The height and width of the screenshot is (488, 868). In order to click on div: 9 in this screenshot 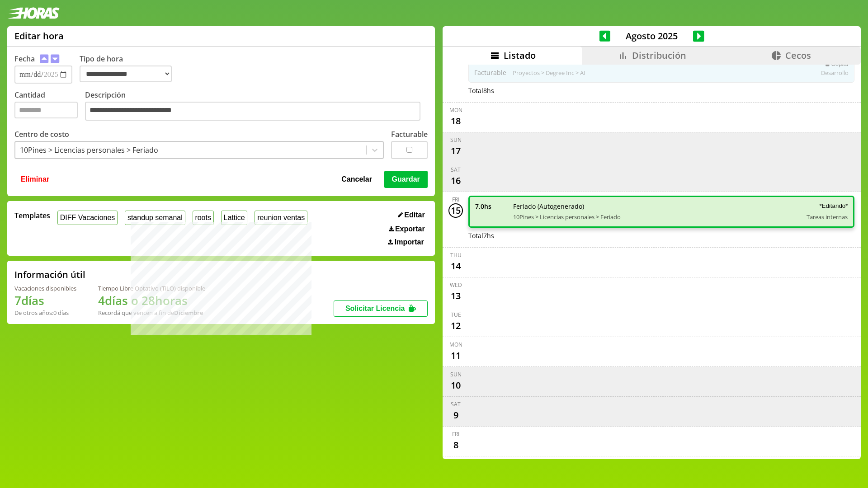, I will do `click(455, 415)`.